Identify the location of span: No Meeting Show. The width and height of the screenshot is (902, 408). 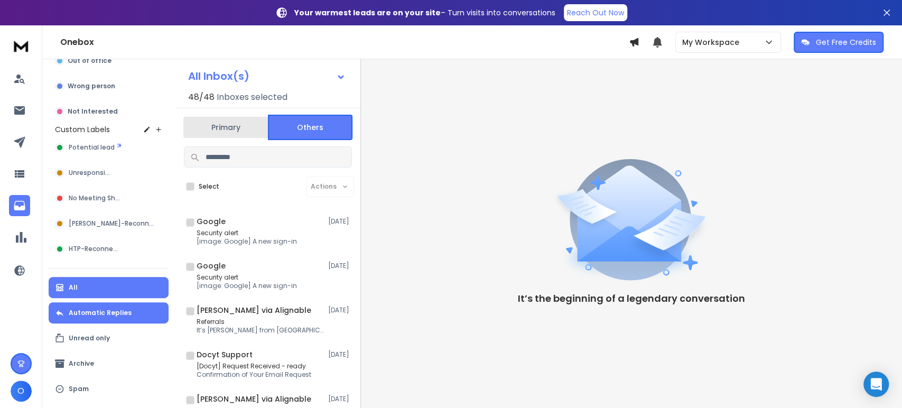
(96, 198).